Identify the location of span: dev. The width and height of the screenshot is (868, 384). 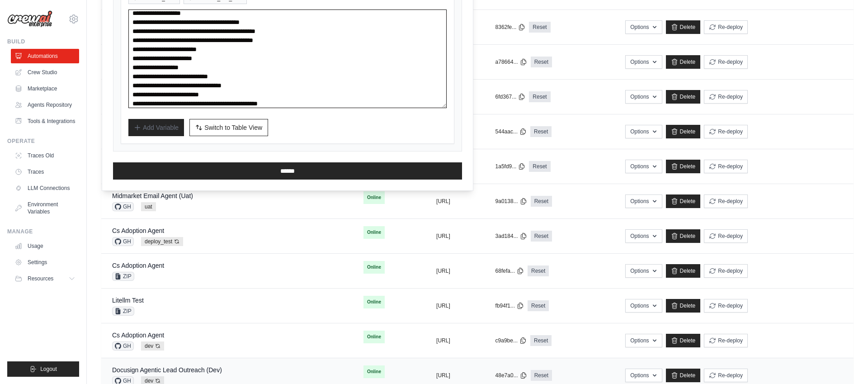
(152, 346).